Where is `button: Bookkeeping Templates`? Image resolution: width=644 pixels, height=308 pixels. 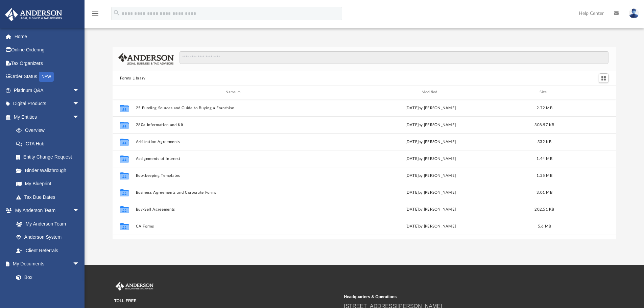 button: Bookkeeping Templates is located at coordinates (233, 175).